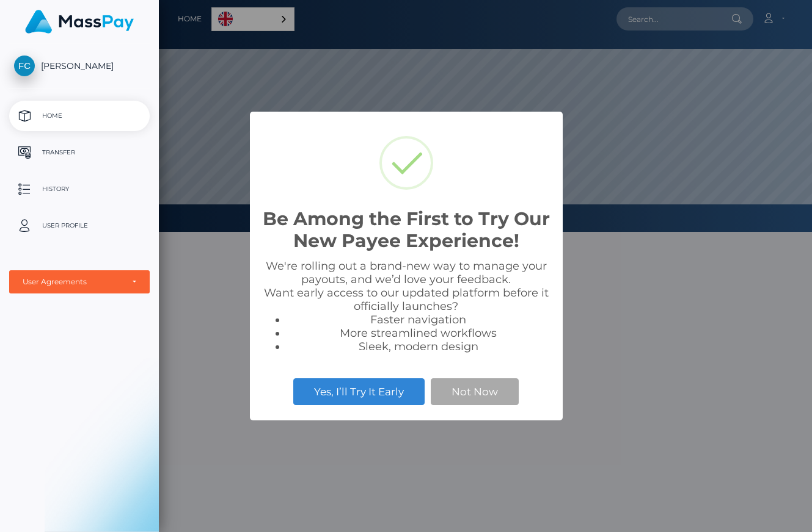 The width and height of the screenshot is (812, 532). What do you see at coordinates (79, 116) in the screenshot?
I see `p: Home` at bounding box center [79, 116].